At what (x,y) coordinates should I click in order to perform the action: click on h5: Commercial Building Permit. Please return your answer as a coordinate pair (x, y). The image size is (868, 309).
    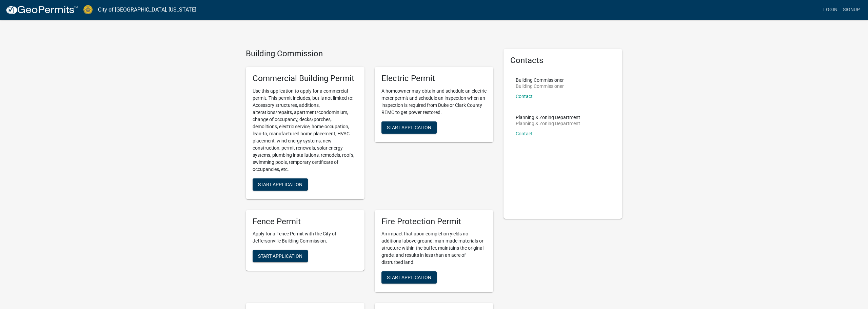
    Looking at the image, I should click on (305, 78).